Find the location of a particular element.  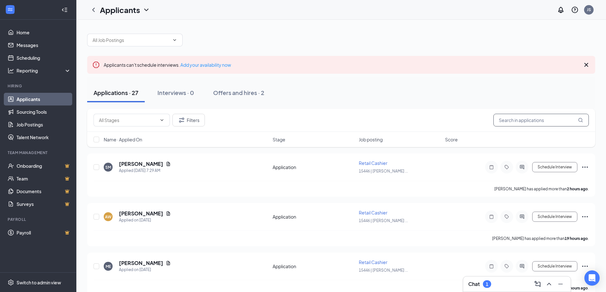

div: Applications · 27 is located at coordinates (116, 93).